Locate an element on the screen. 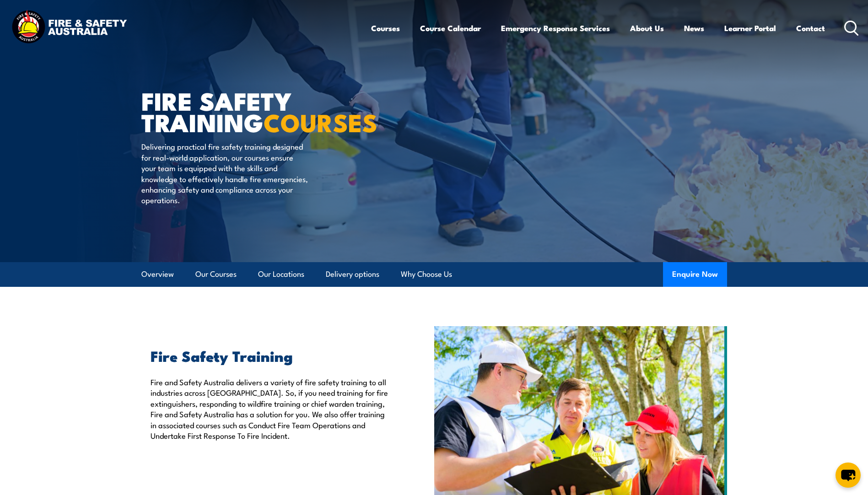  strong: COURSES is located at coordinates (320, 122).